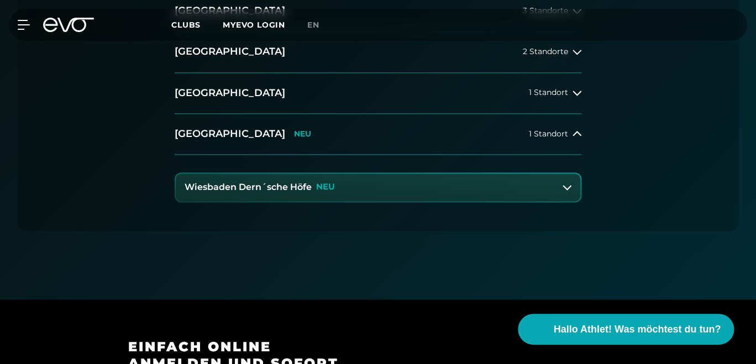 This screenshot has height=364, width=756. What do you see at coordinates (546, 51) in the screenshot?
I see `span: 2 Standorte` at bounding box center [546, 51].